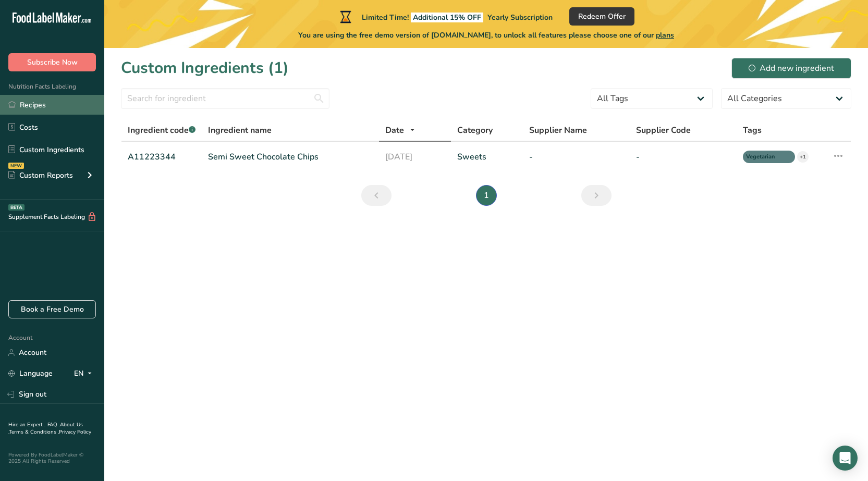  What do you see at coordinates (395, 131) in the screenshot?
I see `span: Date` at bounding box center [395, 131].